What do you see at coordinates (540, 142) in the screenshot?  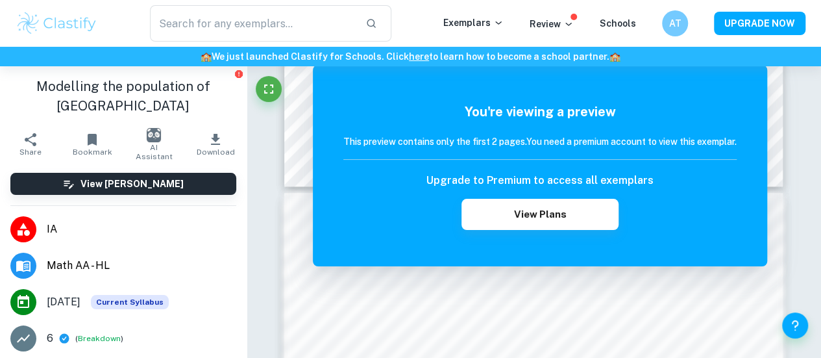 I see `h6: This preview contains only the first 2 pages. You need a premium account to view this exemplar.` at bounding box center [540, 142].